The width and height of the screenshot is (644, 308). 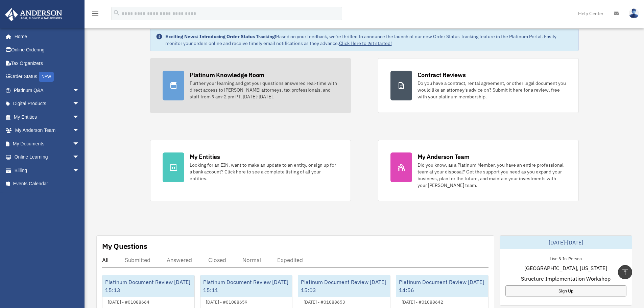 I want to click on a: Online Learningarrow_drop_down, so click(x=47, y=157).